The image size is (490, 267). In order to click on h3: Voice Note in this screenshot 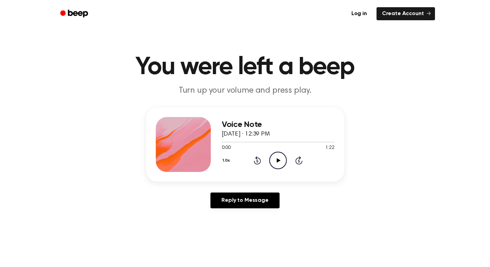, I will do `click(278, 125)`.